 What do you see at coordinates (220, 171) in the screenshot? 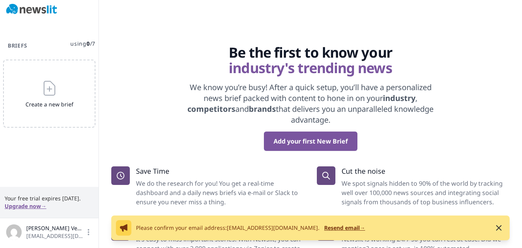
I see `p: Save Time` at bounding box center [220, 171].